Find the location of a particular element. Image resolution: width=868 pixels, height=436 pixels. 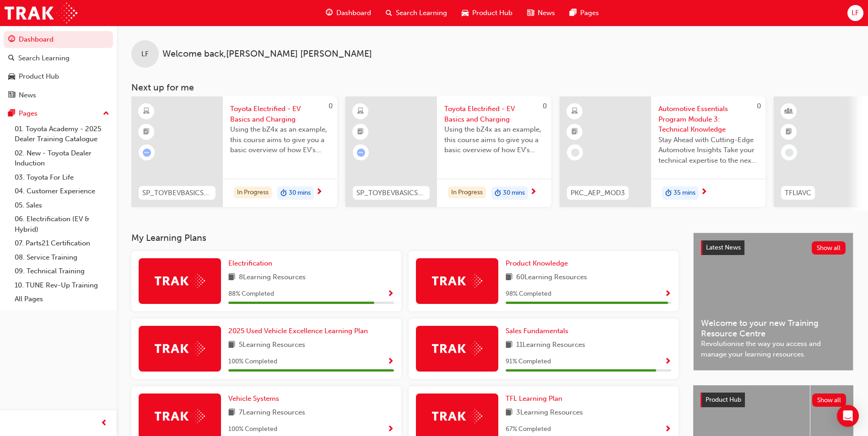

div: Product Hub is located at coordinates (39, 77).